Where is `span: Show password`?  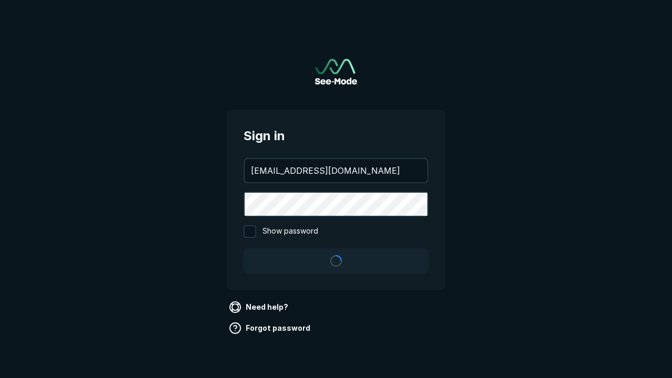 span: Show password is located at coordinates (291, 232).